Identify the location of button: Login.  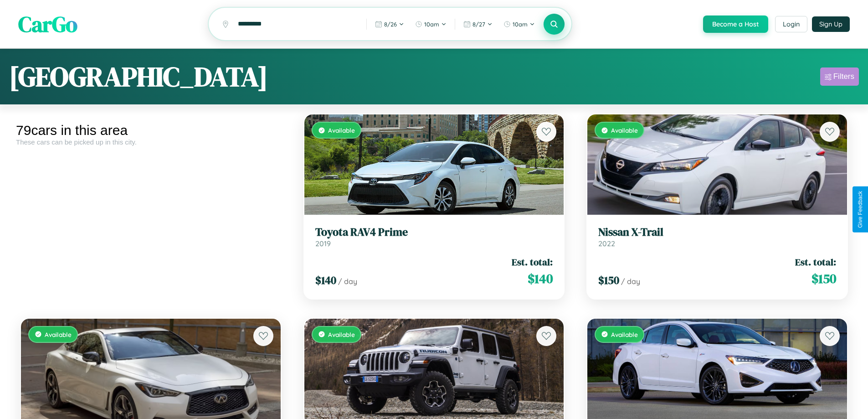
(791, 24).